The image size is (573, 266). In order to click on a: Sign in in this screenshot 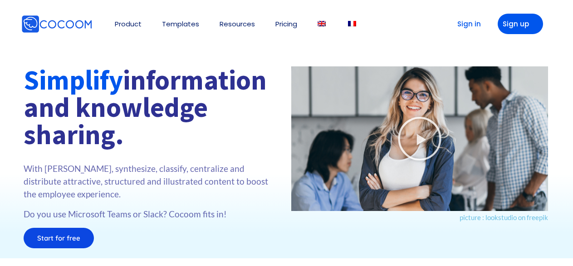, I will do `click(466, 24)`.